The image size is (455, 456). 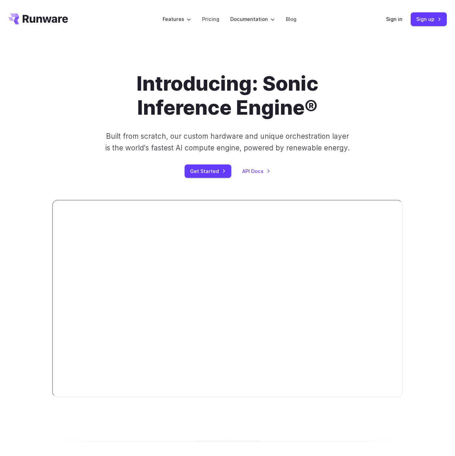 What do you see at coordinates (256, 171) in the screenshot?
I see `a: API Docs` at bounding box center [256, 171].